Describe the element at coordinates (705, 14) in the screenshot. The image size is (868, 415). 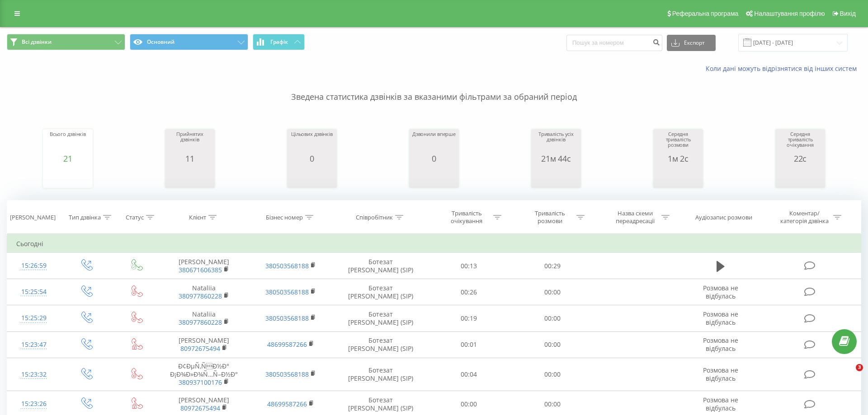
I see `span: Реферальна програма` at that location.